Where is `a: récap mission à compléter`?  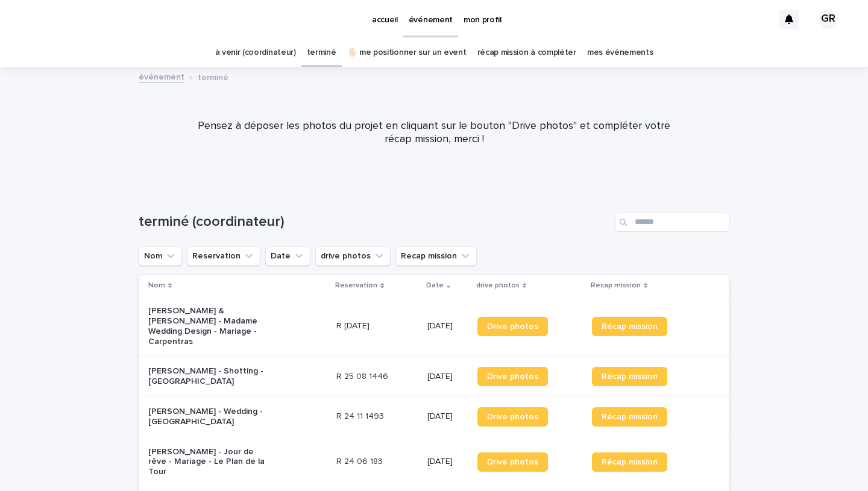
a: récap mission à compléter is located at coordinates (526, 53).